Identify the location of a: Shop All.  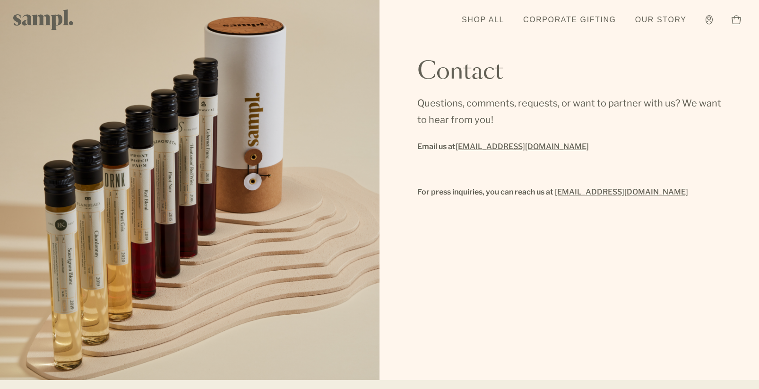
(483, 20).